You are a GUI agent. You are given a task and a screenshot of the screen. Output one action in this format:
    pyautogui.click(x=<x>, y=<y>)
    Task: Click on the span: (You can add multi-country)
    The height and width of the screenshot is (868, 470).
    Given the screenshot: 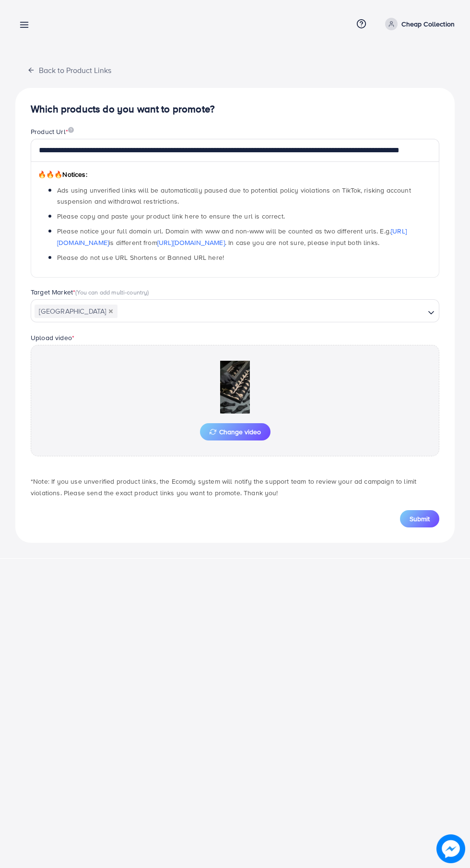 What is the action you would take?
    pyautogui.click(x=112, y=292)
    